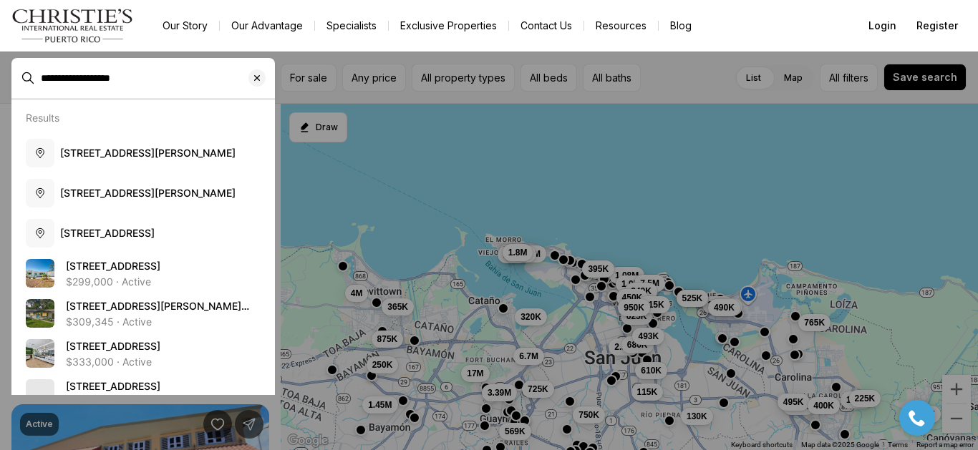 The width and height of the screenshot is (978, 450). What do you see at coordinates (681, 26) in the screenshot?
I see `a: Blog` at bounding box center [681, 26].